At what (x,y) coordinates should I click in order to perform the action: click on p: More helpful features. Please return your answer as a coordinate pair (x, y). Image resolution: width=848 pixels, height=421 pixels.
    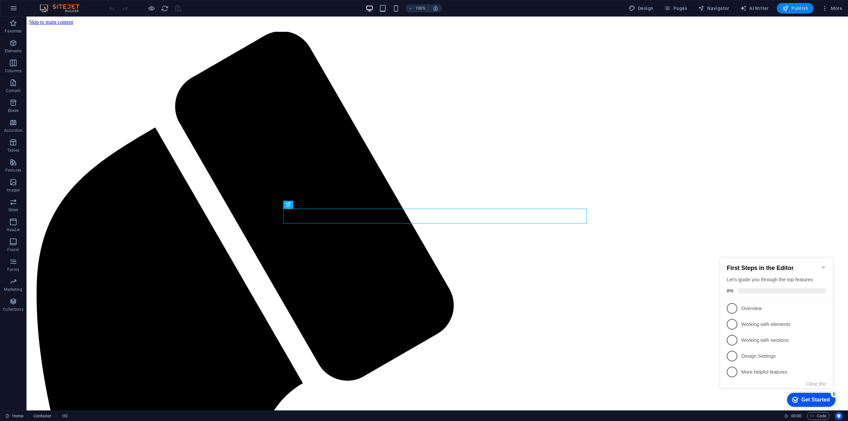
    Looking at the image, I should click on (64, 124).